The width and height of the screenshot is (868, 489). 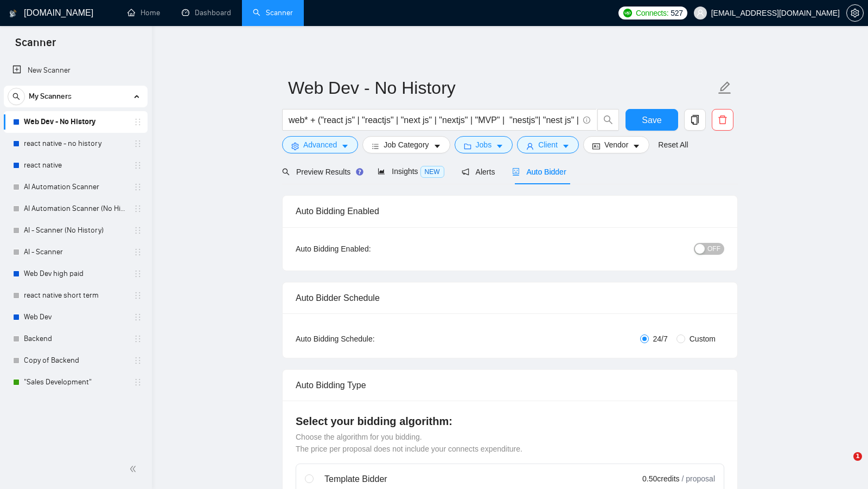 What do you see at coordinates (661, 479) in the screenshot?
I see `span: 0.50 credits` at bounding box center [661, 479].